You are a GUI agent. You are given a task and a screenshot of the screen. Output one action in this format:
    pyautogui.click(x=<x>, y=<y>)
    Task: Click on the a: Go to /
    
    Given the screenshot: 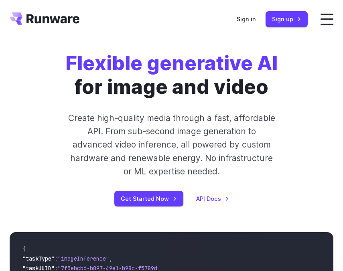 What is the action you would take?
    pyautogui.click(x=45, y=19)
    